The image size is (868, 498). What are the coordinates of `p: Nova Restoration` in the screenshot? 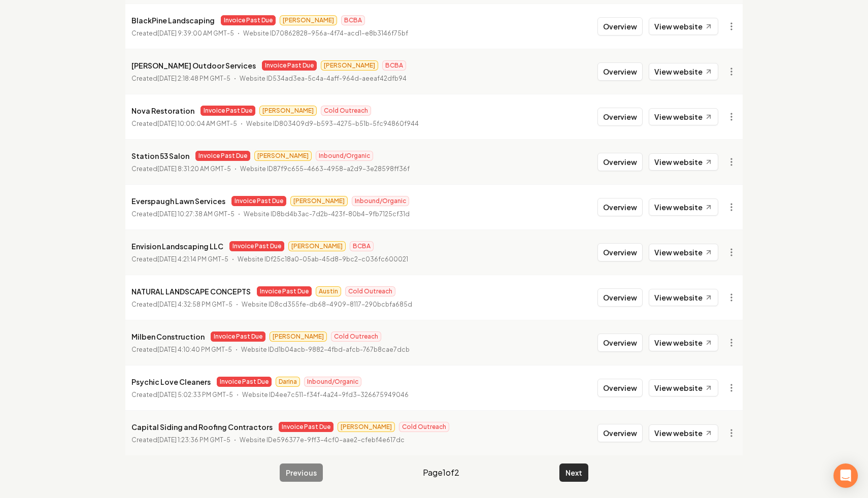 It's located at (163, 111).